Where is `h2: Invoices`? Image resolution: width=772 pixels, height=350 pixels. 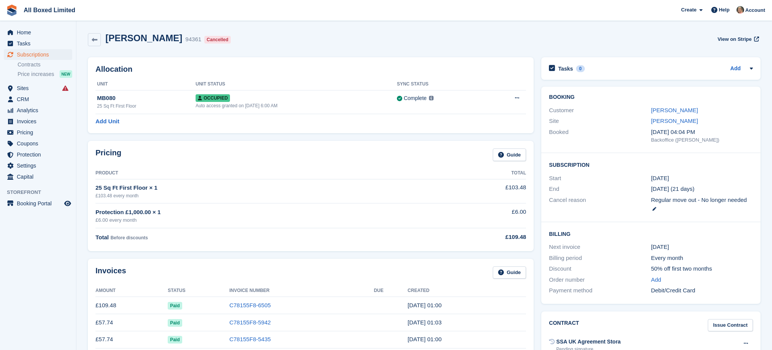
h2: Invoices is located at coordinates (111, 273).